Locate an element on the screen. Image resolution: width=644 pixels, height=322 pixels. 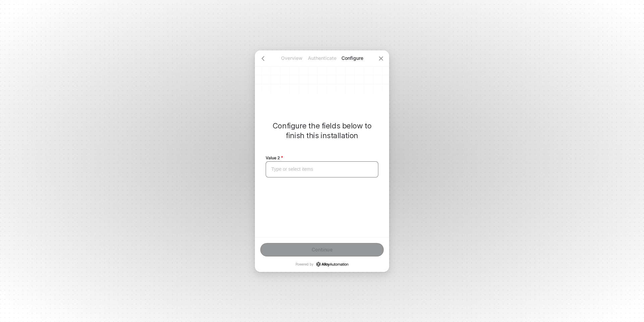
p: Configure is located at coordinates (352, 58).